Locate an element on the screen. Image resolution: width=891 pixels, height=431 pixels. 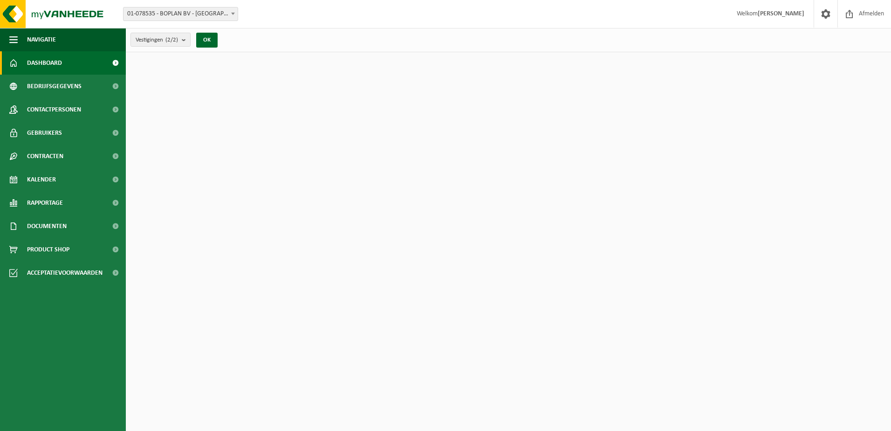
span: Contracten is located at coordinates (45, 156).